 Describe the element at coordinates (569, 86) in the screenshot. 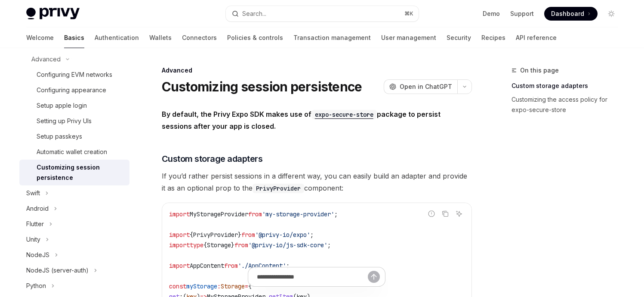

I see `a: Custom storage adapters` at that location.